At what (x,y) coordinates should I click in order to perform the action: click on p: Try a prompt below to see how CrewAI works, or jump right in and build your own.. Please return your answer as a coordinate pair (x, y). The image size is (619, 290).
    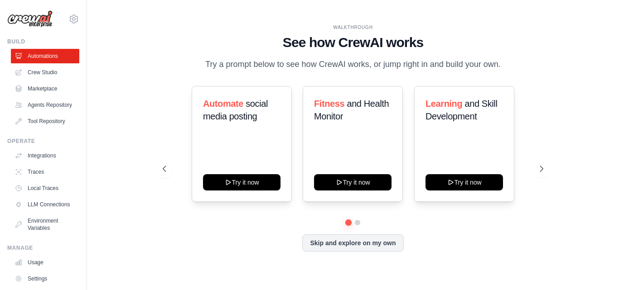
    Looking at the image, I should click on (353, 64).